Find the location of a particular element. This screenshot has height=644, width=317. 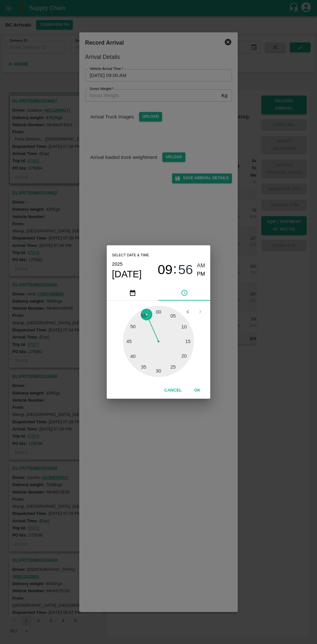

span: Select date & time is located at coordinates (130, 256).